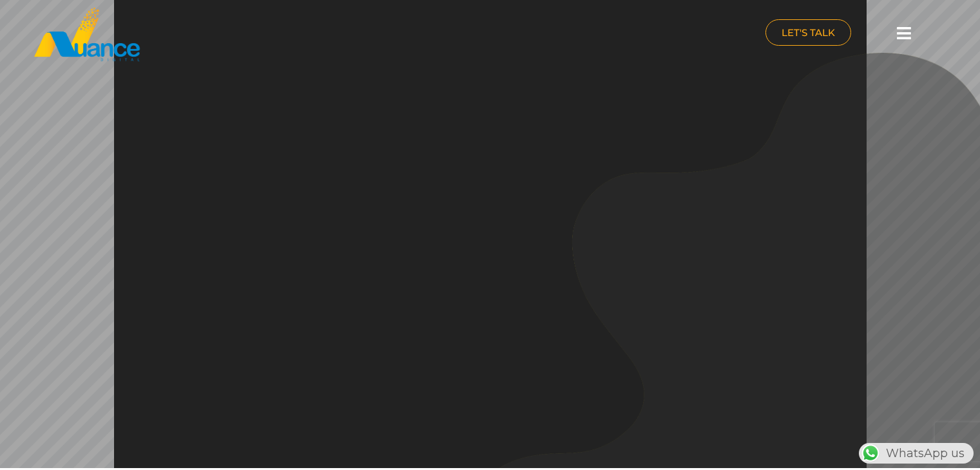 This screenshot has width=980, height=470. What do you see at coordinates (916, 453) in the screenshot?
I see `a: WhatsAppWhatsApp us` at bounding box center [916, 453].